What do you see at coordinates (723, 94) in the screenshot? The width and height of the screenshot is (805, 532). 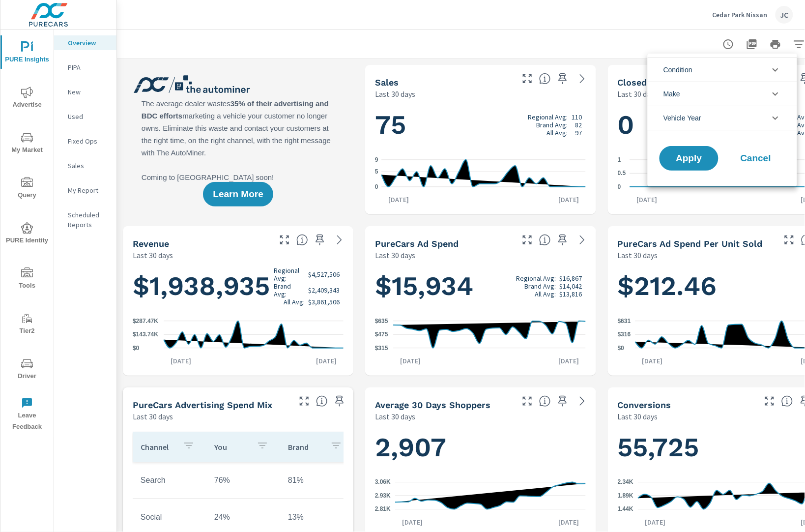 I see `ul: filter options` at bounding box center [723, 94].